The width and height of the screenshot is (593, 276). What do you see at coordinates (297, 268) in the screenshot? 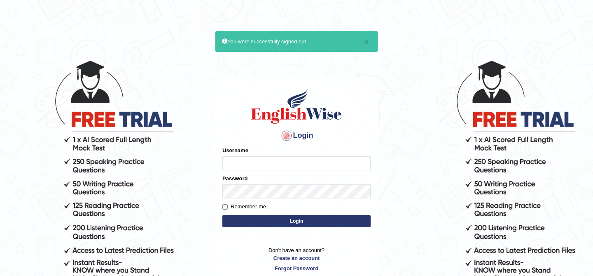
I see `a: Forgot Password` at bounding box center [297, 268].